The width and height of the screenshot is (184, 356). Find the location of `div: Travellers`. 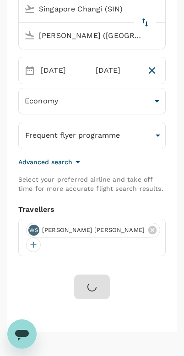

div: Travellers is located at coordinates (92, 209).